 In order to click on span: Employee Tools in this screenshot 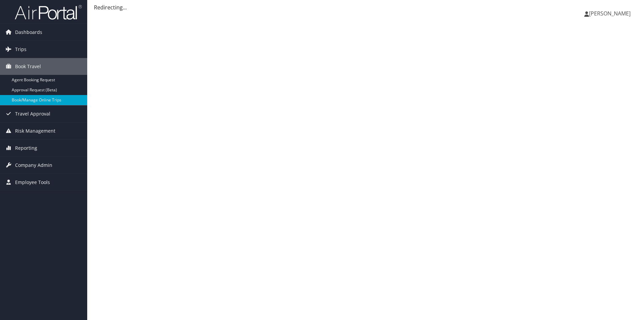, I will do `click(33, 182)`.